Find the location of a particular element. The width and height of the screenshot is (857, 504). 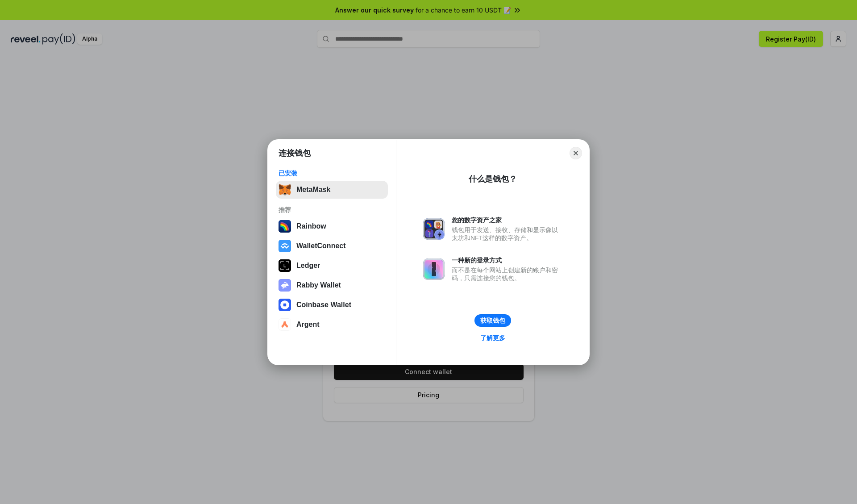

div: Rainbow is located at coordinates (311, 226).